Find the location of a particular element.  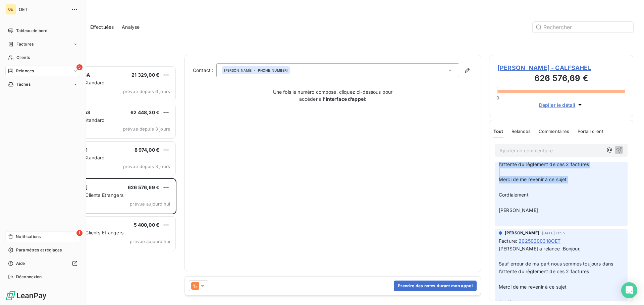

span: 21 329,00 € is located at coordinates (145, 74).